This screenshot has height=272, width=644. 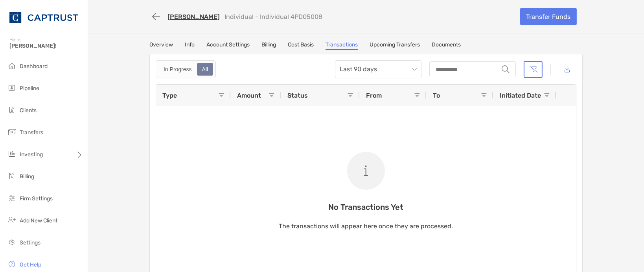 What do you see at coordinates (39, 220) in the screenshot?
I see `span: Add New Client` at bounding box center [39, 220].